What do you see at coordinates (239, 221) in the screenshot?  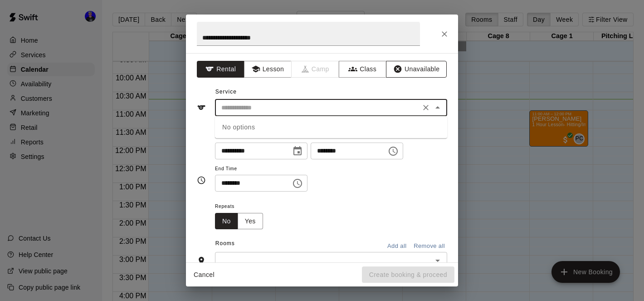 I see `div: outlined button group` at bounding box center [239, 221].